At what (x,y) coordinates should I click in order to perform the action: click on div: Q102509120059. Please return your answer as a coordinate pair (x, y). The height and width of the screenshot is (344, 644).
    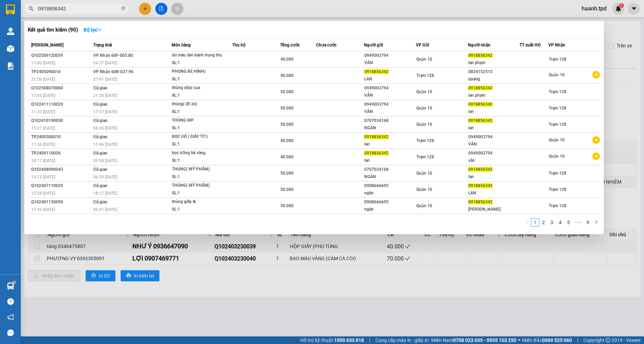
    Looking at the image, I should click on (61, 56).